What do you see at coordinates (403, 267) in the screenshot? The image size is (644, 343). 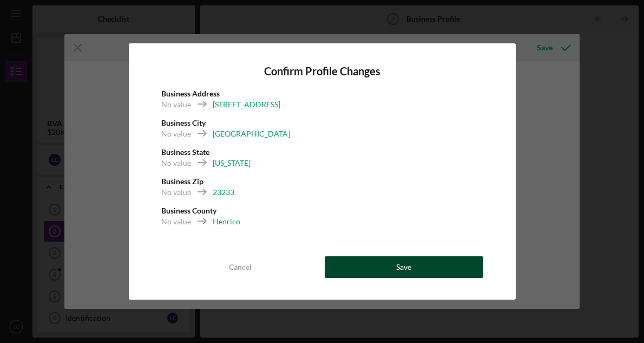 I see `div: Save` at bounding box center [403, 267].